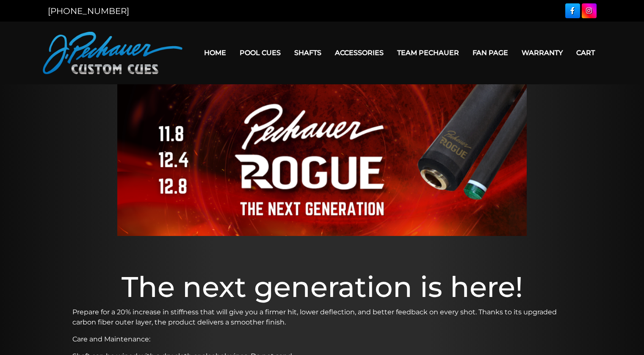 The height and width of the screenshot is (355, 644). Describe the element at coordinates (308, 52) in the screenshot. I see `a: Shafts` at that location.